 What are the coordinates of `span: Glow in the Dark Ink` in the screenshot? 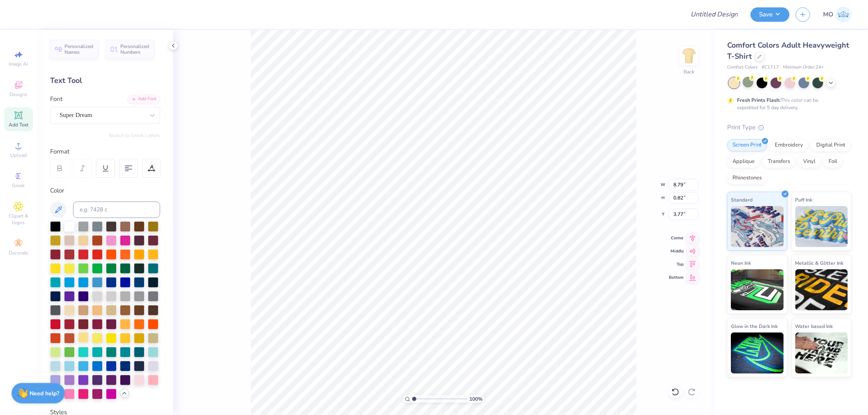 It's located at (754, 326).